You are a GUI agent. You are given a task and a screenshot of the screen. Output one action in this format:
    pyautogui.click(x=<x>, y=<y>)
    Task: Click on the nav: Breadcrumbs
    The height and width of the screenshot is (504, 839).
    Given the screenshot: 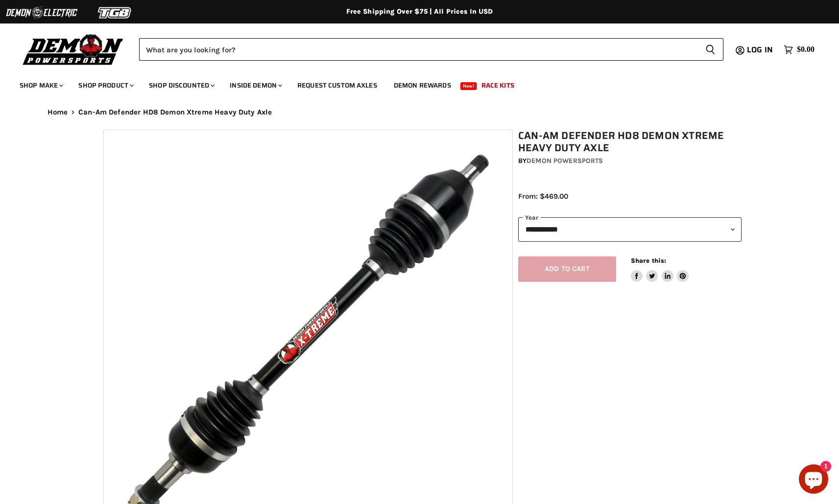 What is the action you would take?
    pyautogui.click(x=420, y=112)
    